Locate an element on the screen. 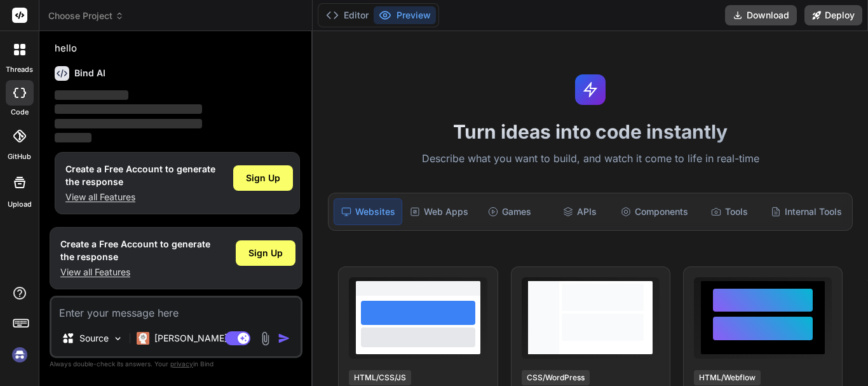 Image resolution: width=868 pixels, height=386 pixels. div: Components is located at coordinates (654, 212).